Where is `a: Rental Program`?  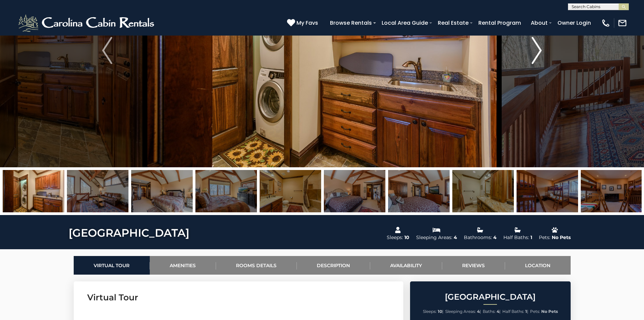 a: Rental Program is located at coordinates (499, 23).